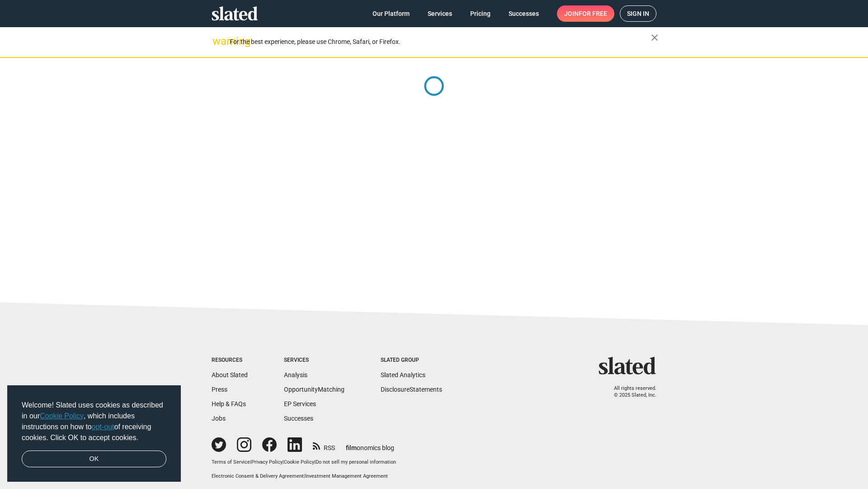 This screenshot has width=868, height=489. Describe the element at coordinates (586, 14) in the screenshot. I see `span: Join` at that location.